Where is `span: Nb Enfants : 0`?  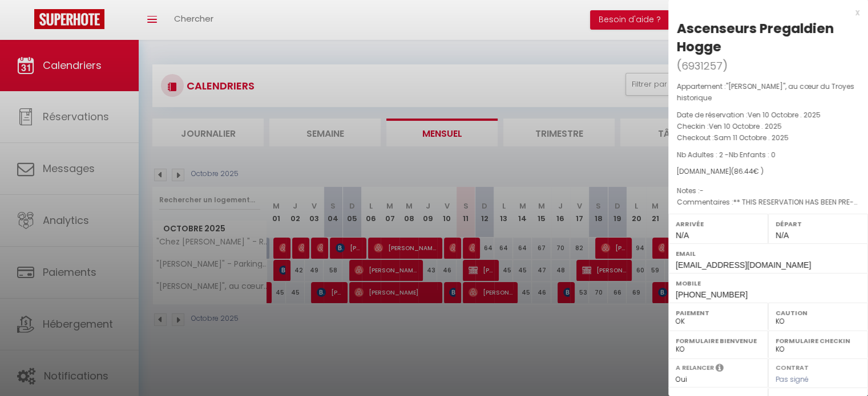 span: Nb Enfants : 0 is located at coordinates (752, 155).